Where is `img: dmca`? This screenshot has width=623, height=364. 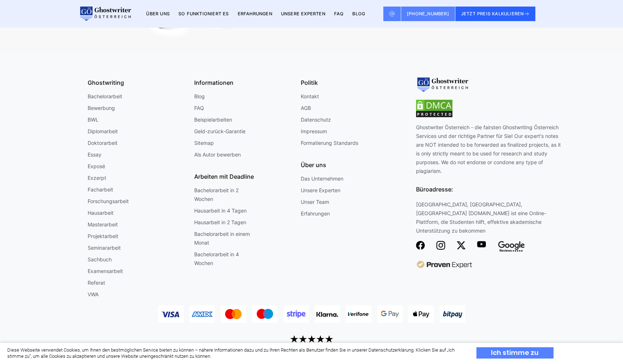
img: dmca is located at coordinates (434, 109).